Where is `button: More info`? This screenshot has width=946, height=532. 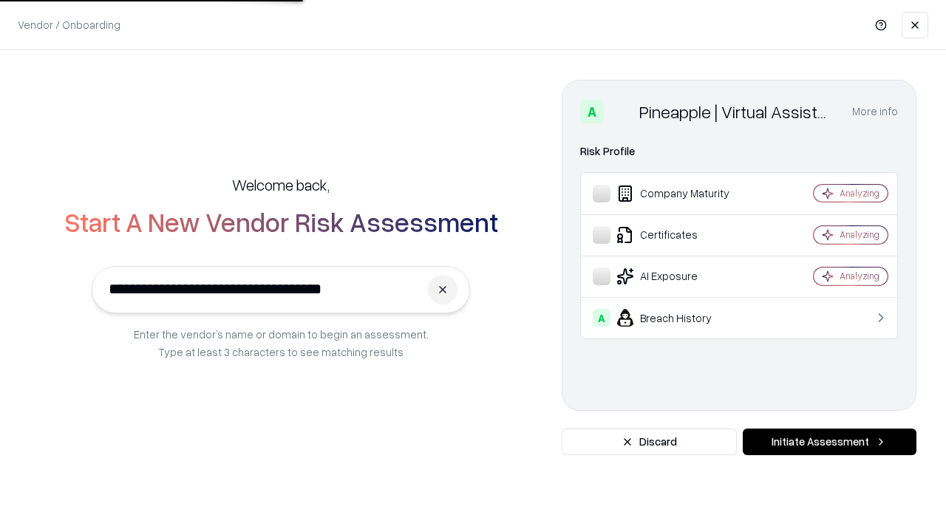
button: More info is located at coordinates (875, 112).